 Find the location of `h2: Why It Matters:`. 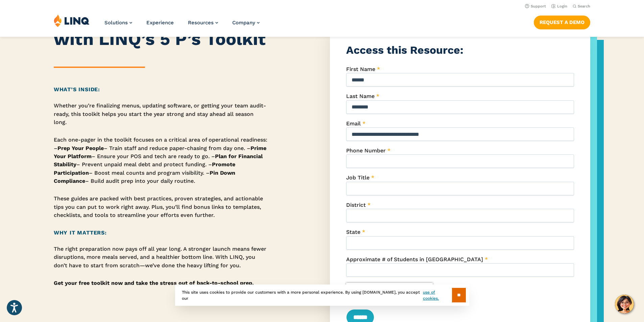

h2: Why It Matters: is located at coordinates (161, 233).